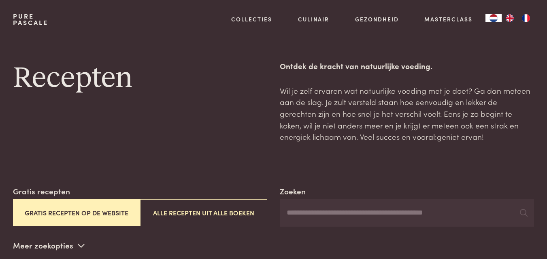 This screenshot has width=547, height=259. Describe the element at coordinates (76, 213) in the screenshot. I see `button: Gratis recepten op de website` at that location.